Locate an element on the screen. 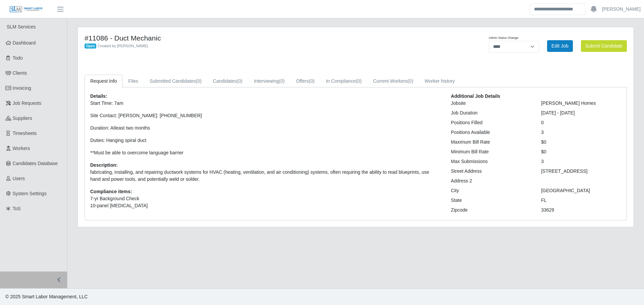 This screenshot has width=644, height=305. p: Start Time: 7am is located at coordinates (265, 103).